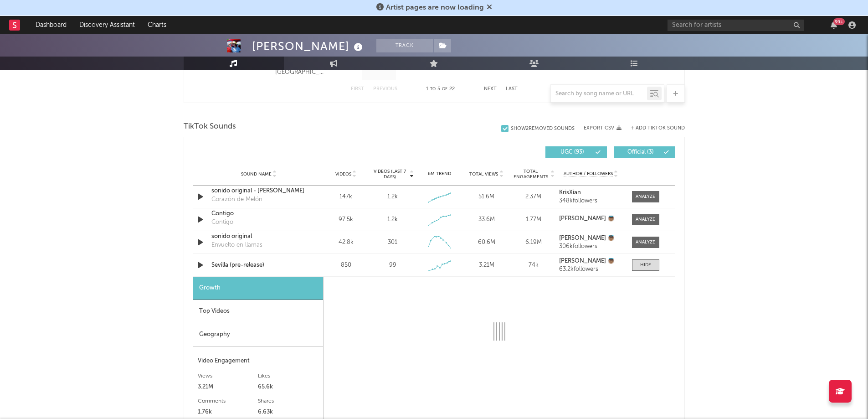 This screenshot has width=868, height=419. I want to click on div: 1.76k, so click(228, 412).